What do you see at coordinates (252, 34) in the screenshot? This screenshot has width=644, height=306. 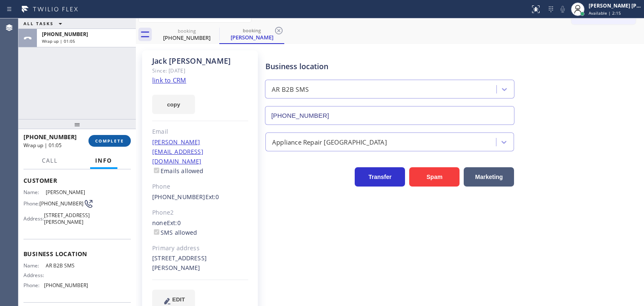 I see `div: Jack Rushin` at bounding box center [252, 34].